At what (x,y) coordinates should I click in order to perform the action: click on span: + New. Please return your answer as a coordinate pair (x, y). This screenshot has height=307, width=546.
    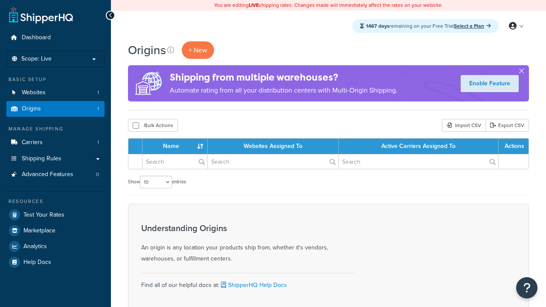
    Looking at the image, I should click on (198, 50).